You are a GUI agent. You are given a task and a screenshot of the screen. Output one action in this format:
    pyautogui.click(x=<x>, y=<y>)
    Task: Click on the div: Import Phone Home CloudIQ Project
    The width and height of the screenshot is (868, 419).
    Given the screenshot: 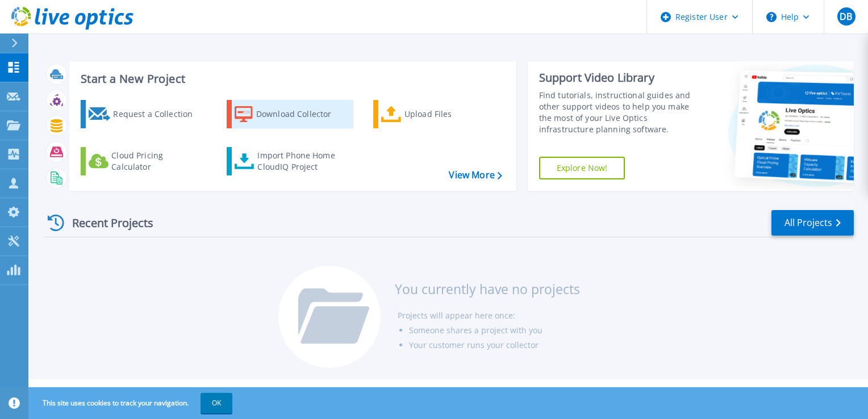 What is the action you would take?
    pyautogui.click(x=302, y=161)
    